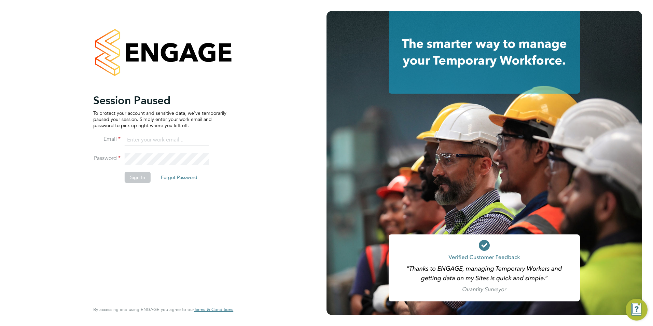  I want to click on input: Enter your work email..., so click(167, 140).